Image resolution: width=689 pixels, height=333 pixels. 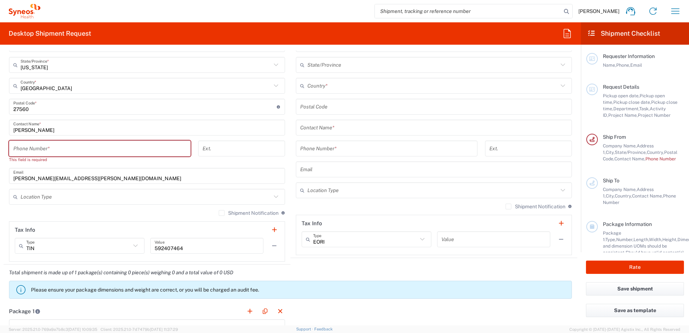 I want to click on span: Ship To, so click(x=611, y=180).